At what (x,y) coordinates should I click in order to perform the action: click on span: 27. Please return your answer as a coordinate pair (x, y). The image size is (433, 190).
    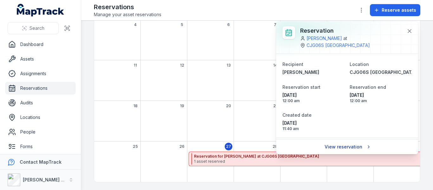
    Looking at the image, I should click on (228, 146).